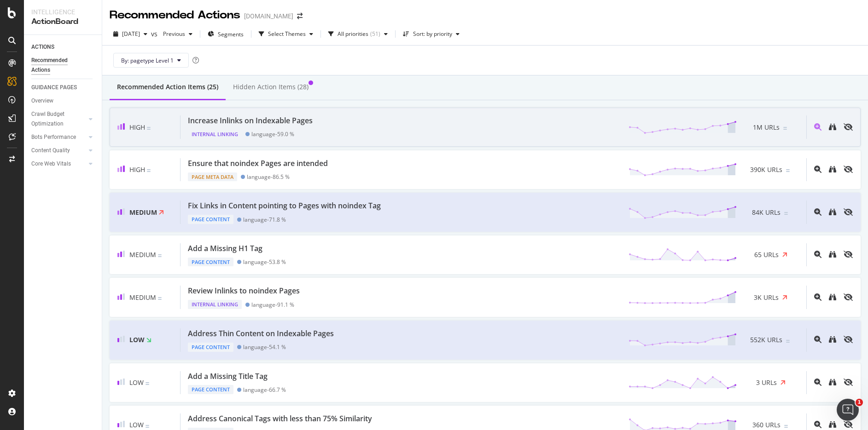 This screenshot has height=430, width=868. I want to click on div: Add a Missing Title Tag, so click(228, 377).